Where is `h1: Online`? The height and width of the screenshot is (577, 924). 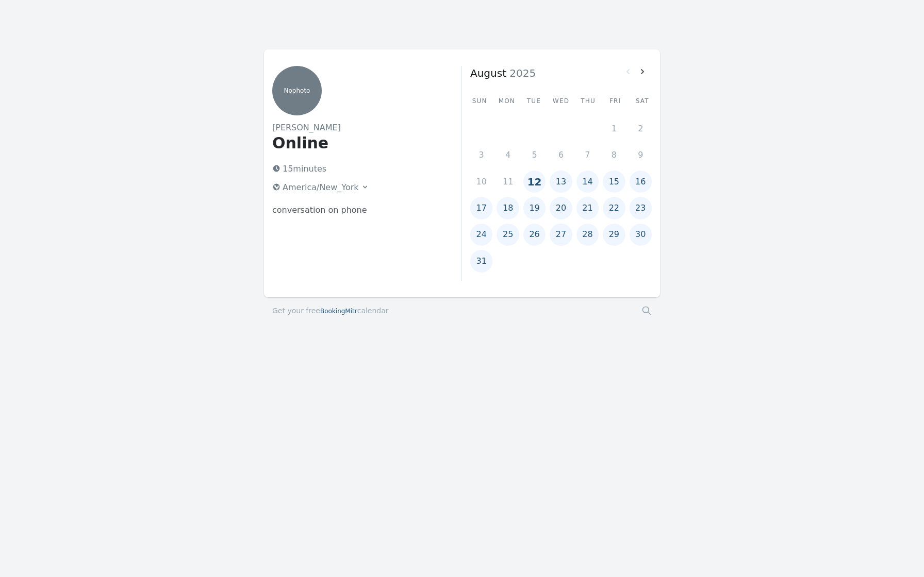 h1: Online is located at coordinates (358, 143).